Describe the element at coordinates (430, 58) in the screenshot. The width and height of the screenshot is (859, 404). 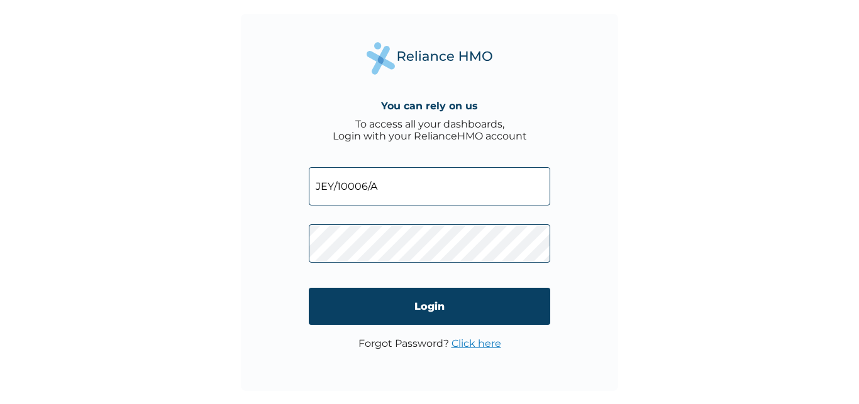
I see `img: Reliance Health's Logo` at that location.